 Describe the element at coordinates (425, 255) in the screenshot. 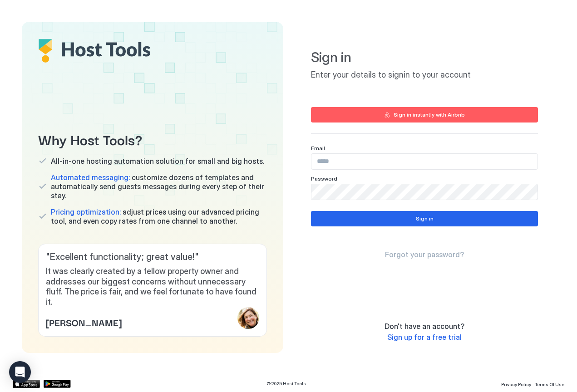

I see `span: Forgot your password?` at that location.